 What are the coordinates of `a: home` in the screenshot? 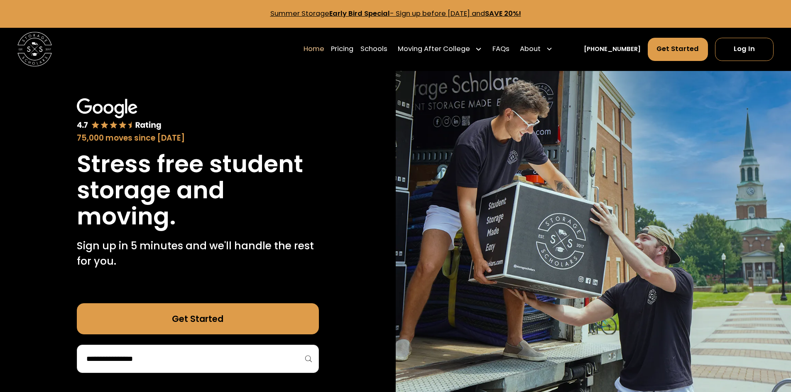 It's located at (34, 49).